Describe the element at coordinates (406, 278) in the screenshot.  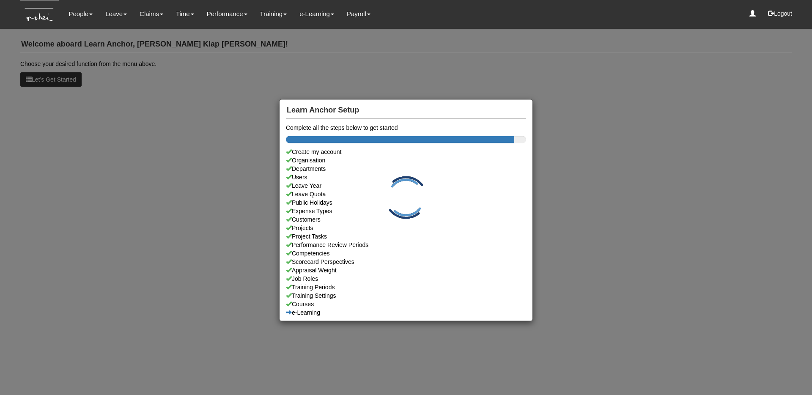
I see `a: Job Roles` at that location.